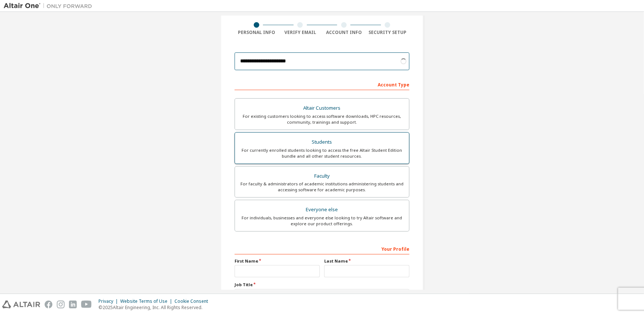 This screenshot has height=315, width=644. What do you see at coordinates (21, 304) in the screenshot?
I see `img: altair_logo.svg` at bounding box center [21, 304].